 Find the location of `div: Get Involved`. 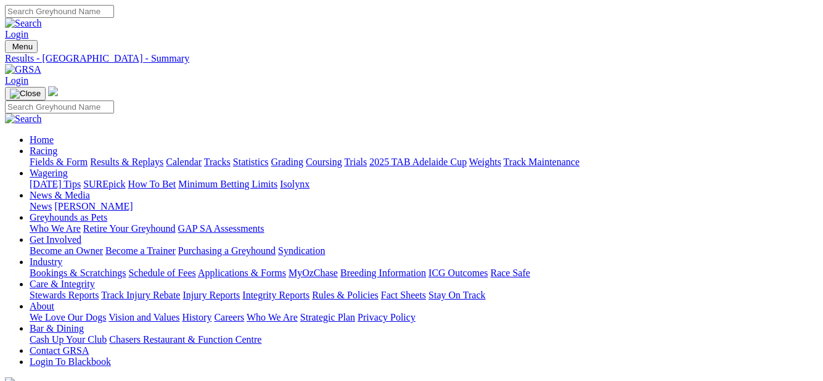

div: Get Involved is located at coordinates (423, 251).